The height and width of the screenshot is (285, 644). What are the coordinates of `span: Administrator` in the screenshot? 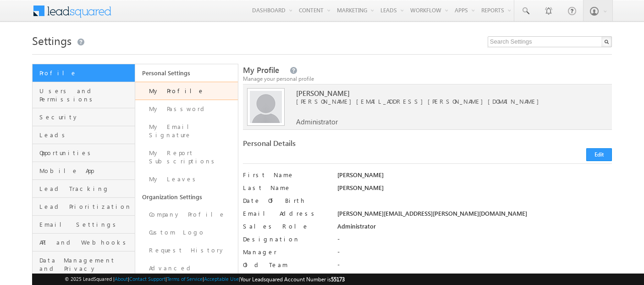 It's located at (317, 122).